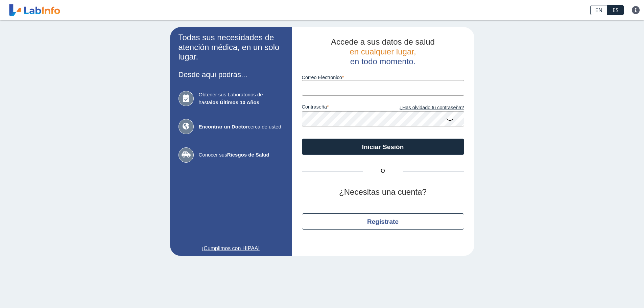 The width and height of the screenshot is (644, 308). Describe the element at coordinates (383, 147) in the screenshot. I see `button: Iniciar Sesión` at that location.